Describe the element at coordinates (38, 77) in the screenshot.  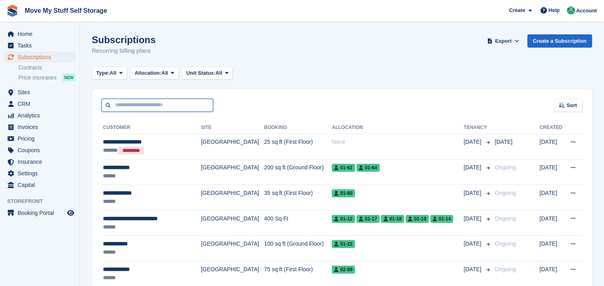
I see `span: Price increases` at that location.